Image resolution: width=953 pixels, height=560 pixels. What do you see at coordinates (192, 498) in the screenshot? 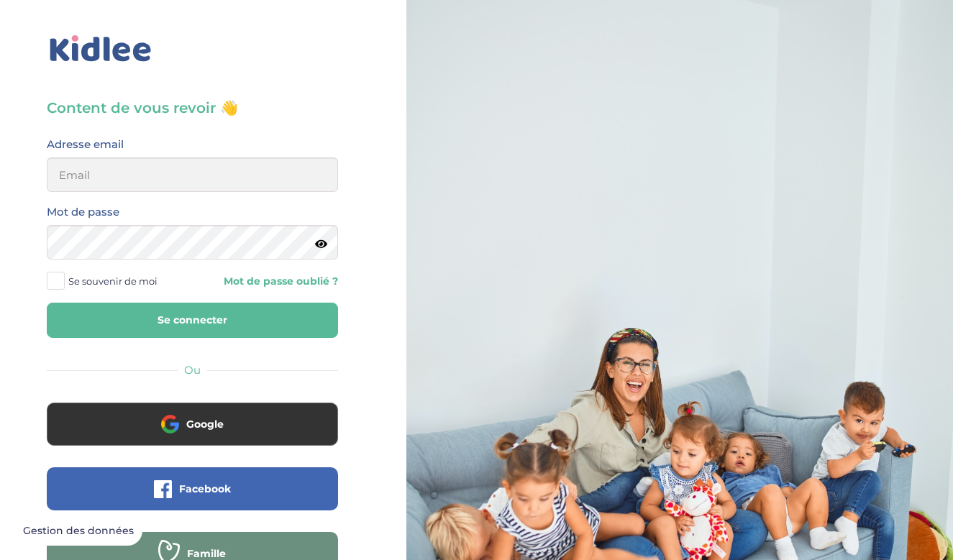
I see `a: Facebook` at bounding box center [192, 498].